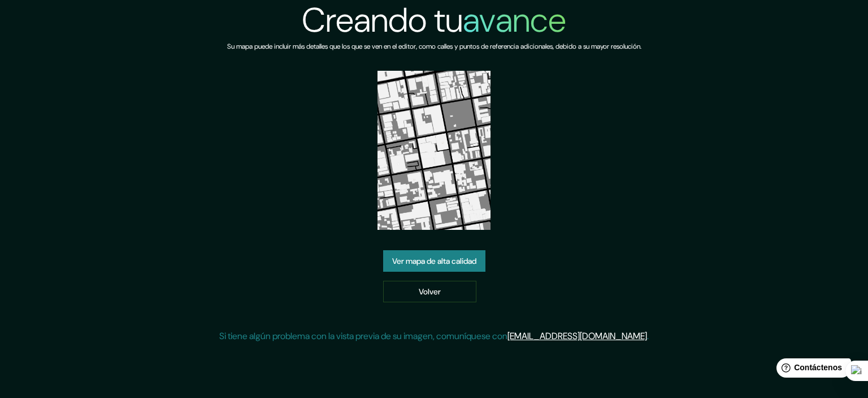  I want to click on font: Si tiene algún problema con la vista previa de su imagen, comuníquese con, so click(363, 336).